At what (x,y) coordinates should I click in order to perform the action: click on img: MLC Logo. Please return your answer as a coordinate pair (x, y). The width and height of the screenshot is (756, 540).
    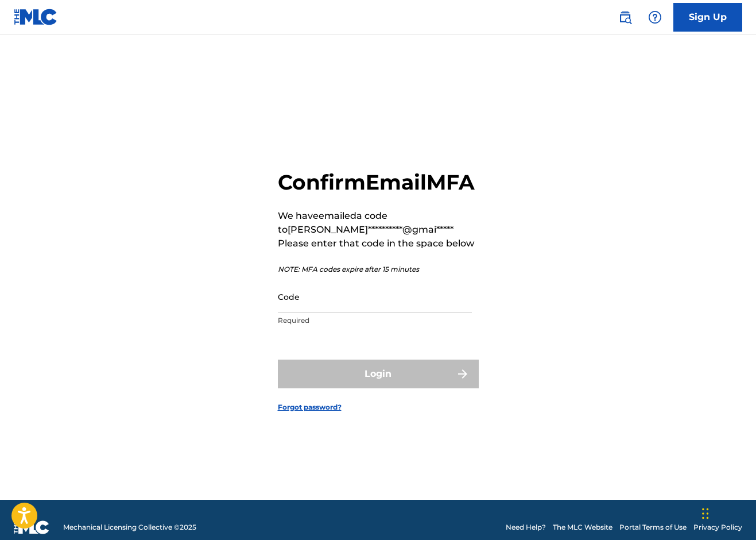
    Looking at the image, I should click on (36, 16).